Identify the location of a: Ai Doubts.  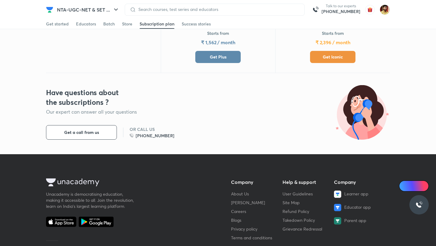
(414, 186).